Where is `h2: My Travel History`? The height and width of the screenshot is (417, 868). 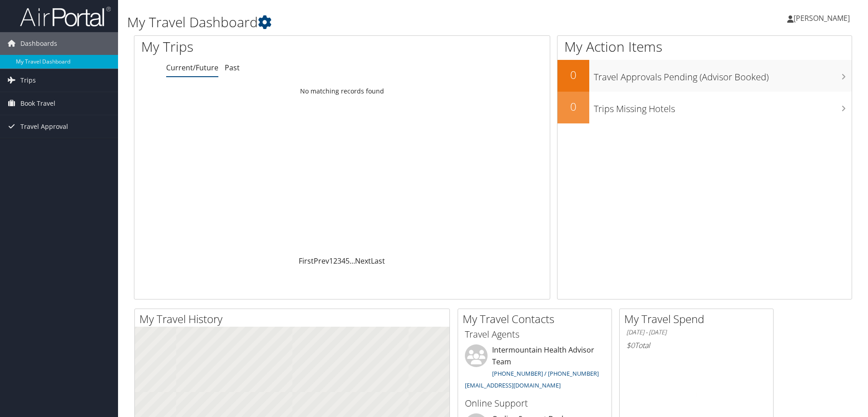
h2: My Travel History is located at coordinates (294, 319).